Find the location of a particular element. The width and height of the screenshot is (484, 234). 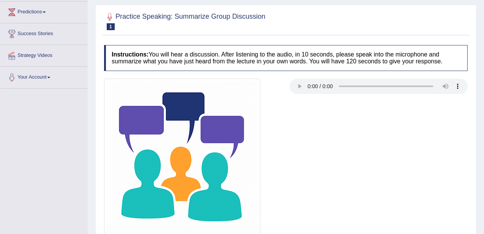

a: Success Stories is located at coordinates (44, 33).